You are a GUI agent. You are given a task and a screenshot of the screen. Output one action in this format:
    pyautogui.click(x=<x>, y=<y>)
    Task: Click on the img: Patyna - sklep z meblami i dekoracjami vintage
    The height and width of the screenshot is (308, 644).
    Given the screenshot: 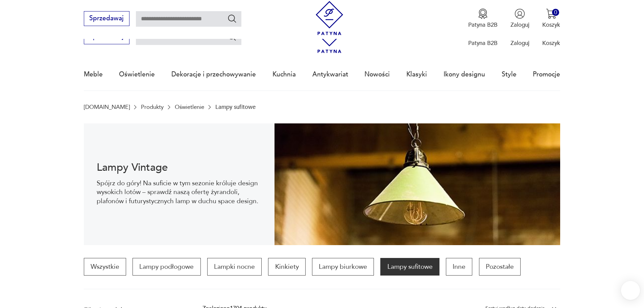 What is the action you would take?
    pyautogui.click(x=329, y=18)
    